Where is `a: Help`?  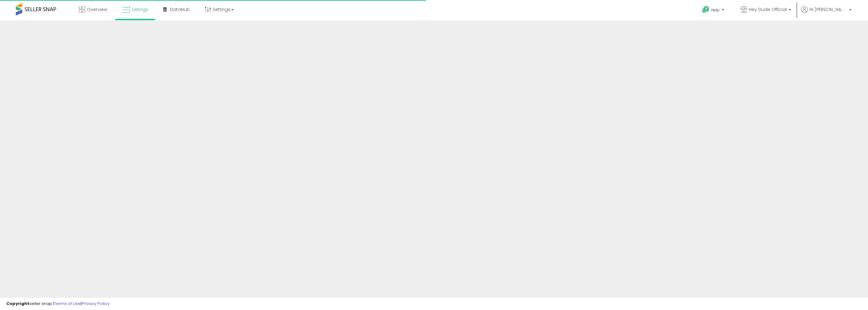
a: Help is located at coordinates (714, 10).